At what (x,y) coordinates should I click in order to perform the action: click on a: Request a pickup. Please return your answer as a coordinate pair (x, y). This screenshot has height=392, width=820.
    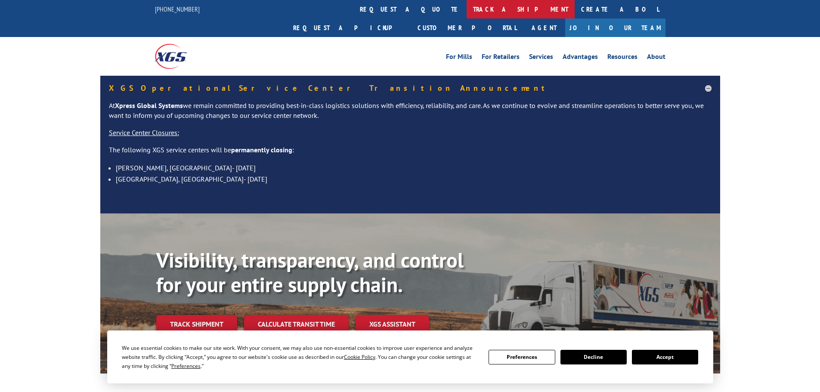
    Looking at the image, I should click on (349, 28).